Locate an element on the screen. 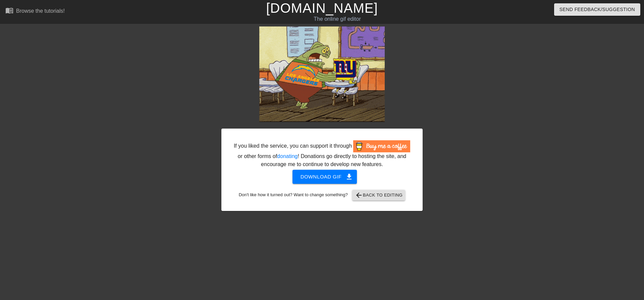  img: Buy Me A Coffee is located at coordinates (382, 147).